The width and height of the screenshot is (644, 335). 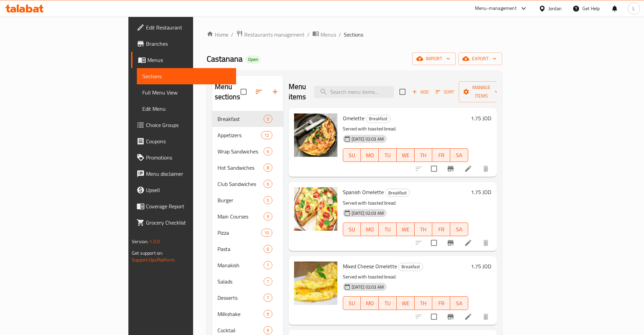 I want to click on span: Sort items, so click(x=445, y=92).